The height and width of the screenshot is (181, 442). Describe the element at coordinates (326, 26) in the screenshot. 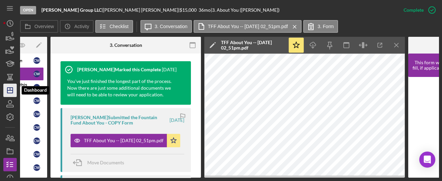

I see `label: 3. Form` at that location.